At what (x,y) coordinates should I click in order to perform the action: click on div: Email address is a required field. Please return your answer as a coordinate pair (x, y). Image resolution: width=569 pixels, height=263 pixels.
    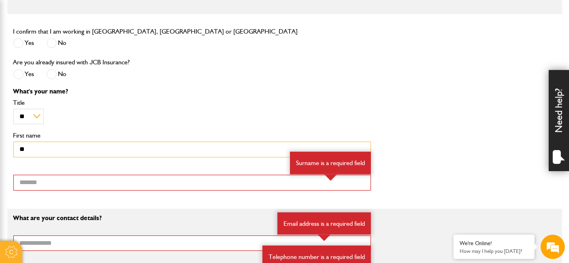
    Looking at the image, I should click on (324, 224).